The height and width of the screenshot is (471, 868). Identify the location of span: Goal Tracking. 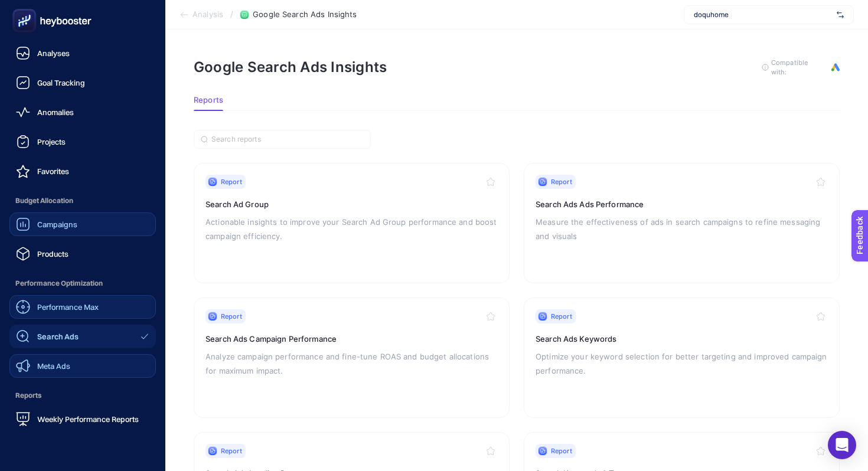
(61, 83).